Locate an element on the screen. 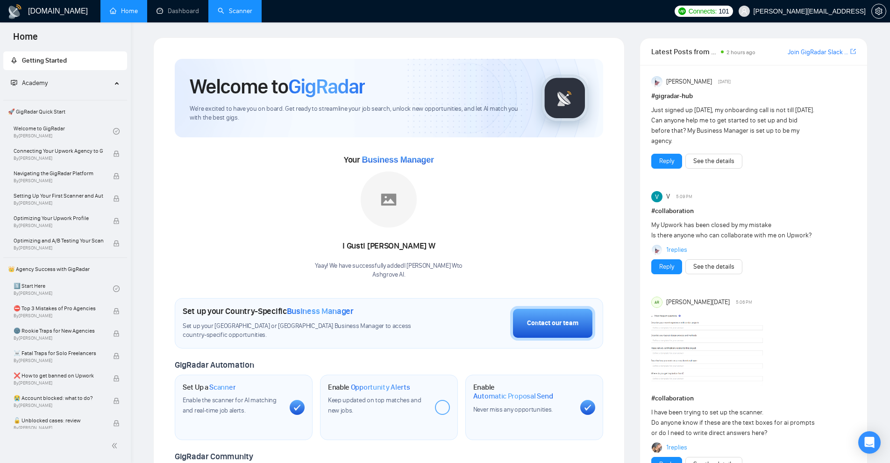  span: 🌚 Rookie Traps for New Agencies is located at coordinates (58, 331).